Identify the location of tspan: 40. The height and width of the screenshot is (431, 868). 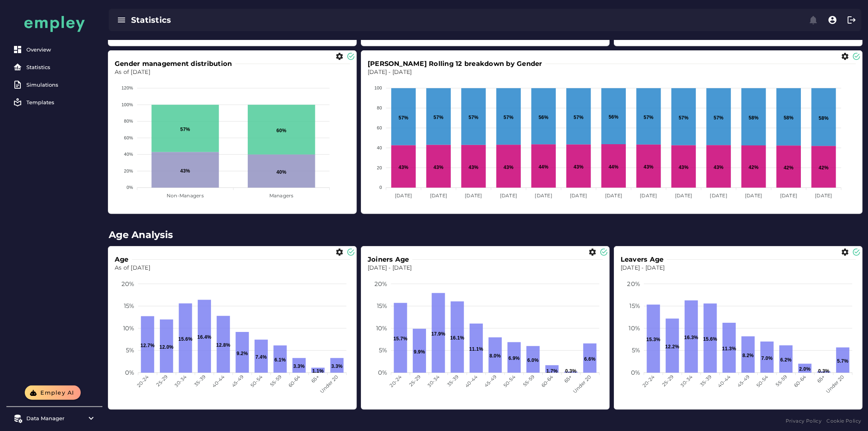
(379, 148).